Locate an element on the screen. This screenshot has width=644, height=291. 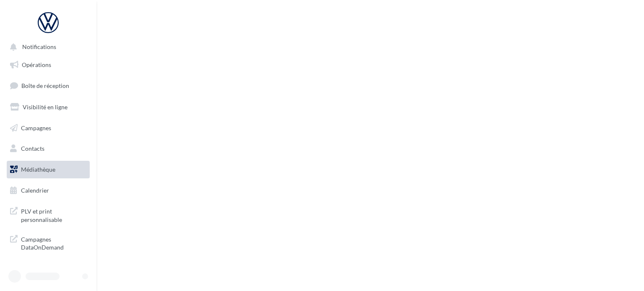
a: PLV et print personnalisable is located at coordinates (48, 215).